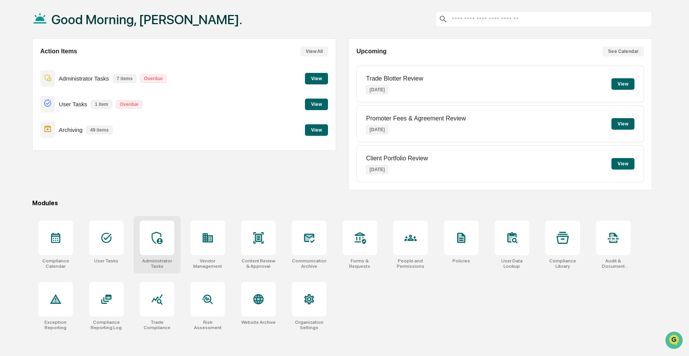 This screenshot has height=356, width=689. I want to click on a: View All, so click(314, 51).